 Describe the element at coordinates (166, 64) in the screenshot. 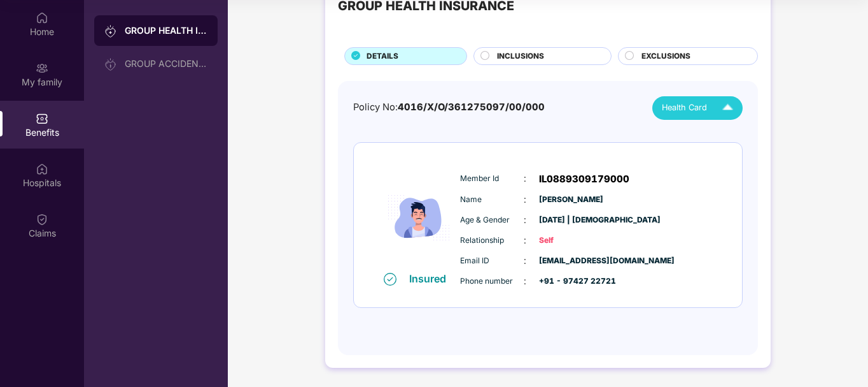

I see `div: GROUP ACCIDENTAL INSURANCE` at that location.